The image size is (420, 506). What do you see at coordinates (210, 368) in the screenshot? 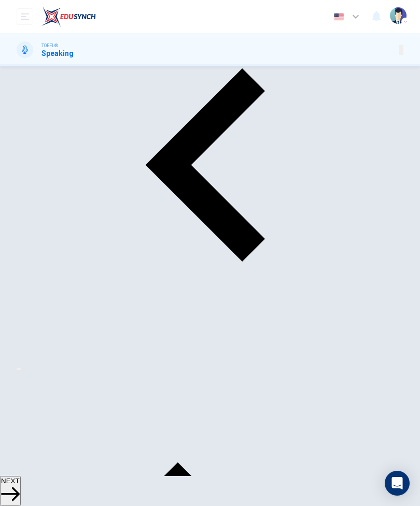
I see `div: Choose test type tabs` at bounding box center [210, 368].